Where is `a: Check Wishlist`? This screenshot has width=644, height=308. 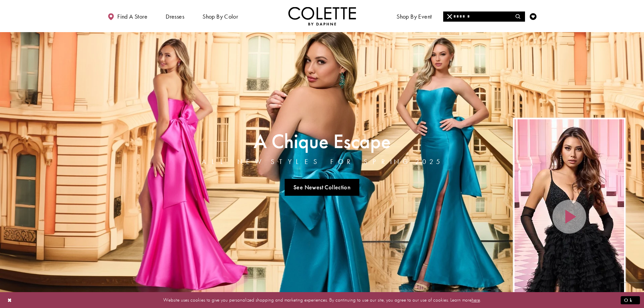
a: Check Wishlist is located at coordinates (533, 16).